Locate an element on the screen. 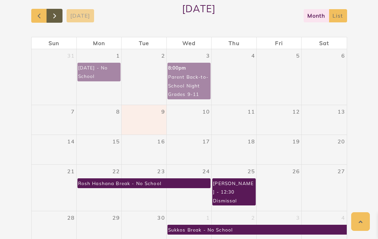 The width and height of the screenshot is (378, 239). td: August 31, 2025 is located at coordinates (54, 77).